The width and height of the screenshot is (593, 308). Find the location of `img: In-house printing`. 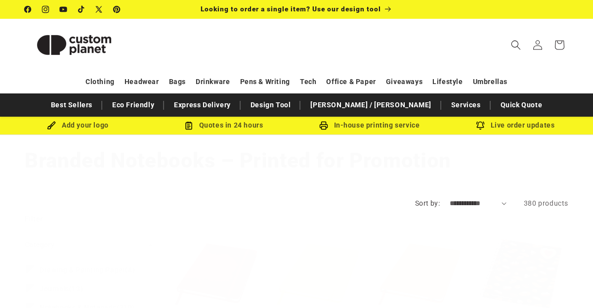

img: In-house printing is located at coordinates (324, 126).